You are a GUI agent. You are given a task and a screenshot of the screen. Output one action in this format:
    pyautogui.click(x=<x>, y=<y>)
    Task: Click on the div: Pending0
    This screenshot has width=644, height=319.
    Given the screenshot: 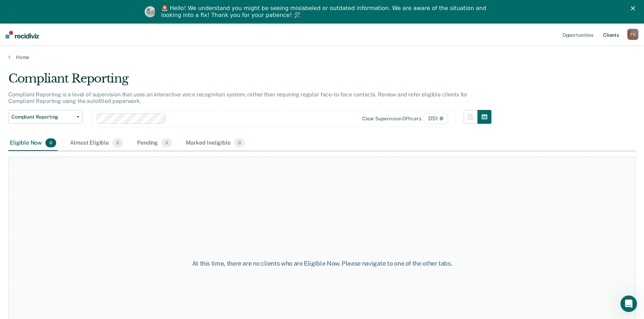 What is the action you would take?
    pyautogui.click(x=154, y=143)
    